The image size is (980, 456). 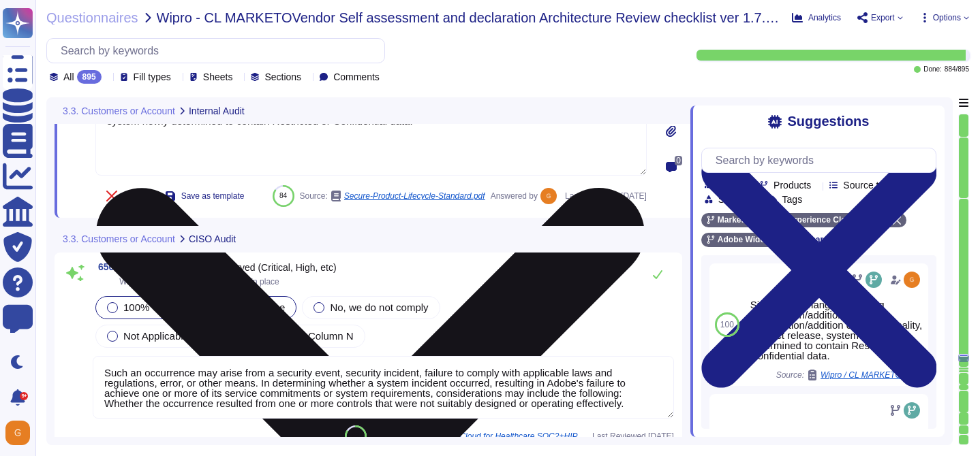 What do you see at coordinates (283, 77) in the screenshot?
I see `span: Sections` at bounding box center [283, 77].